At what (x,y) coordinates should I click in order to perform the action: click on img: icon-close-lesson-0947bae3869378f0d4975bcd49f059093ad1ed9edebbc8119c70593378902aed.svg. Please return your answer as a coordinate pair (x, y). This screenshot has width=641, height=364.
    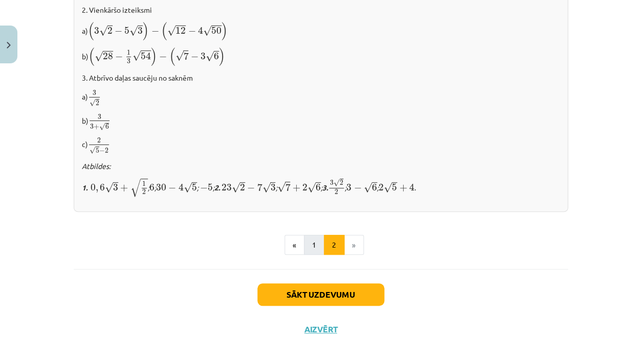
    Looking at the image, I should click on (9, 45).